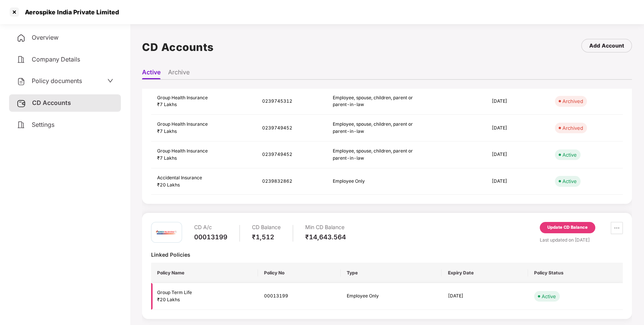 The height and width of the screenshot is (325, 644). I want to click on span: Settings, so click(43, 125).